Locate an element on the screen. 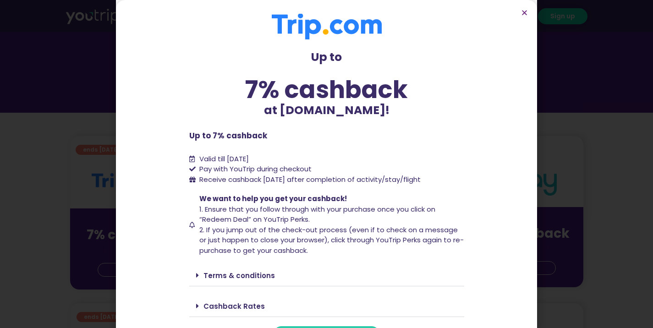 The image size is (653, 328). span: We want to help you get your cashback! is located at coordinates (273, 198).